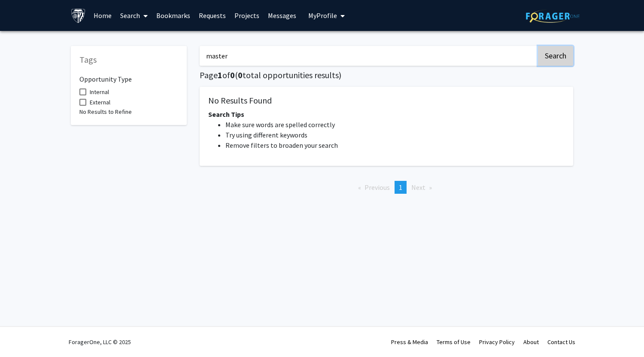  Describe the element at coordinates (395, 135) in the screenshot. I see `li: Try using different keywords` at that location.